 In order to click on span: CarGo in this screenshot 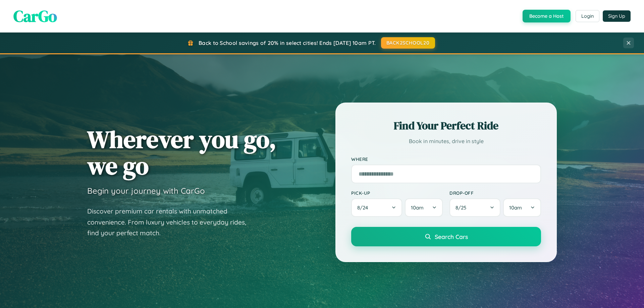, I will do `click(35, 16)`.